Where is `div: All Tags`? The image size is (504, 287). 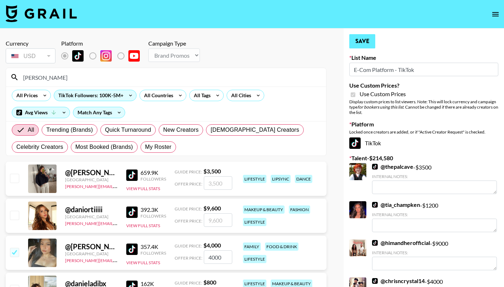 div: All Tags is located at coordinates (201, 95).